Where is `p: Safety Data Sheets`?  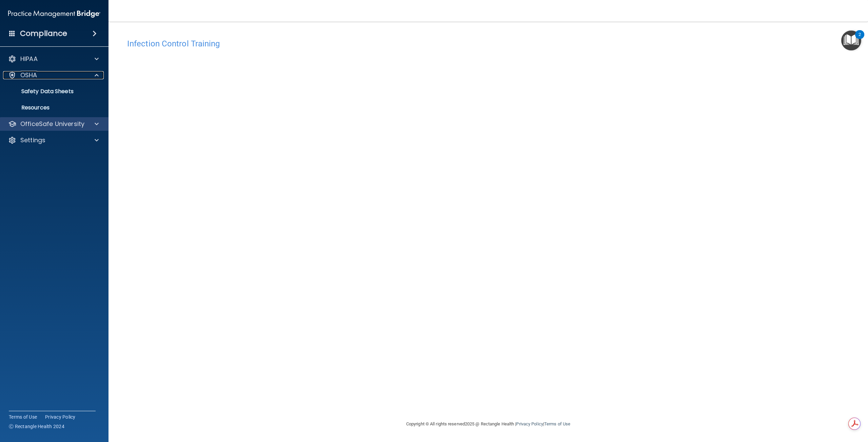
p: Safety Data Sheets is located at coordinates (50, 92).